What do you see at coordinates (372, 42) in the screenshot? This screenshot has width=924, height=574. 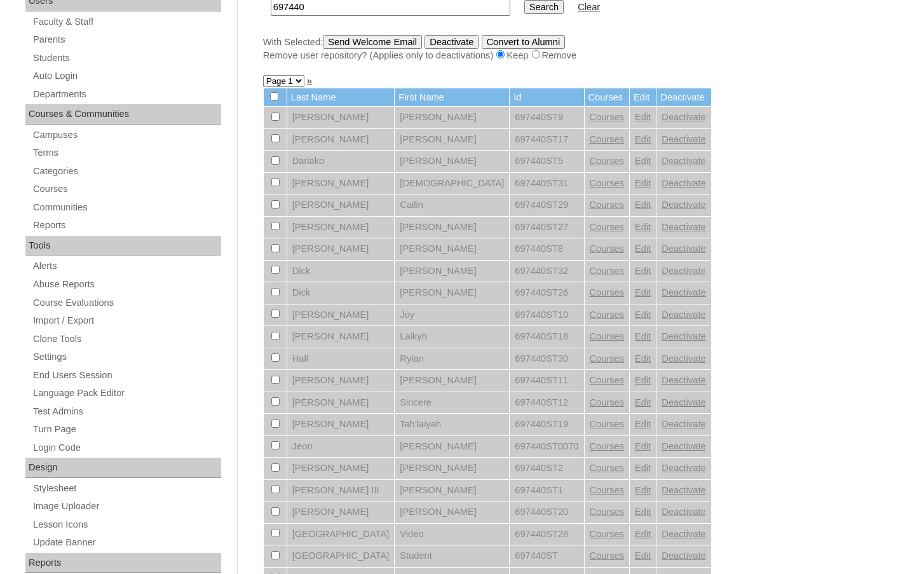 I see `input: Send Welcome Email` at bounding box center [372, 42].